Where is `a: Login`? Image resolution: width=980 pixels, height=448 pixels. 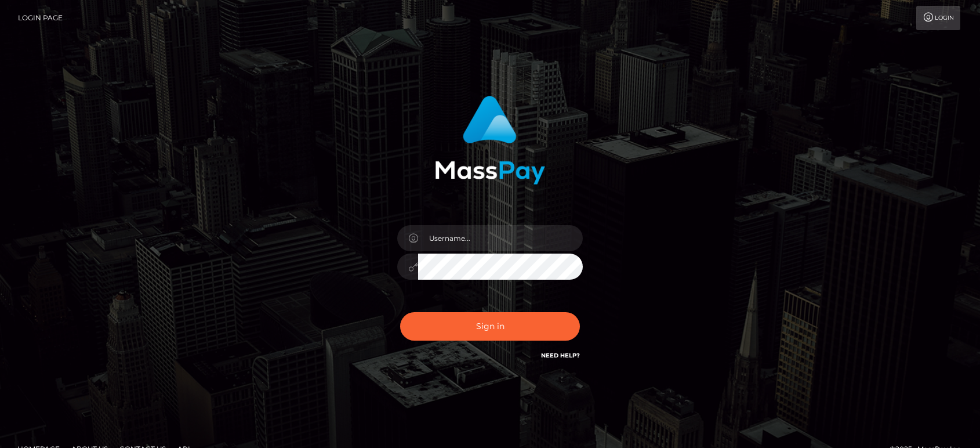
a: Login is located at coordinates (938, 18).